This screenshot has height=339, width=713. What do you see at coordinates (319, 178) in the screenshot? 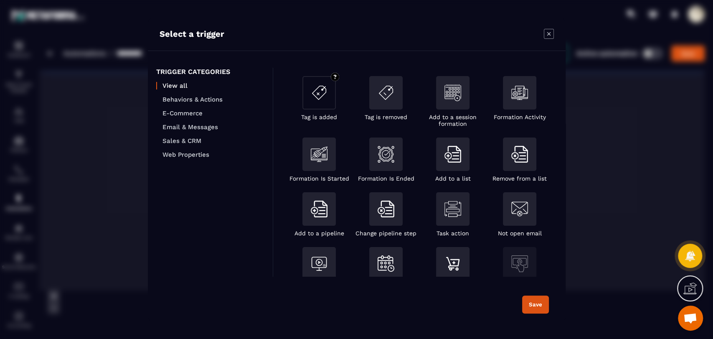
I see `p: Formation Is Started` at bounding box center [319, 178].